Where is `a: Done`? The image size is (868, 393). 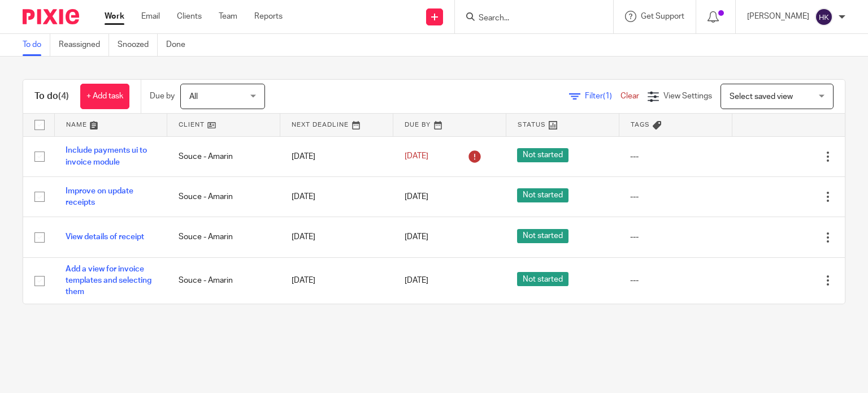
a: Done is located at coordinates (179, 45).